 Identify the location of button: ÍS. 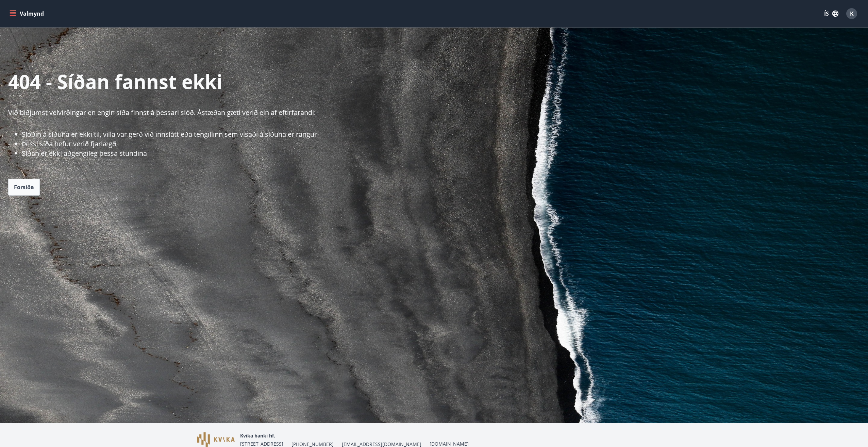
(831, 13).